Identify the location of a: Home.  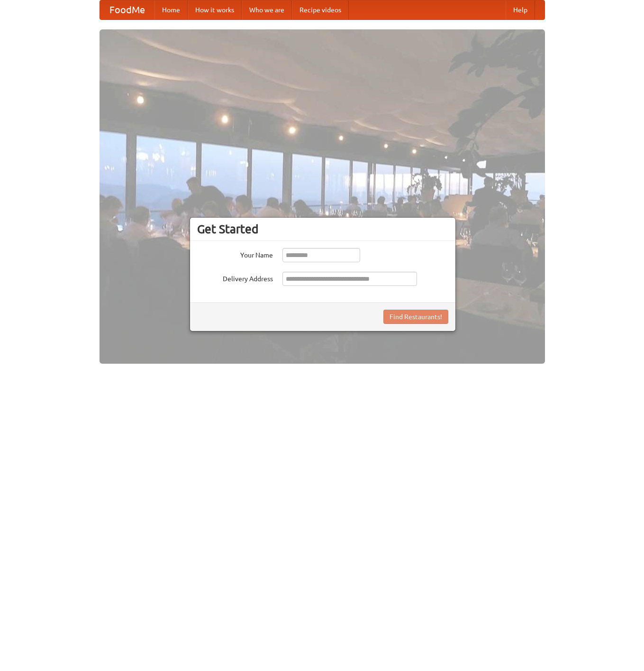
(171, 10).